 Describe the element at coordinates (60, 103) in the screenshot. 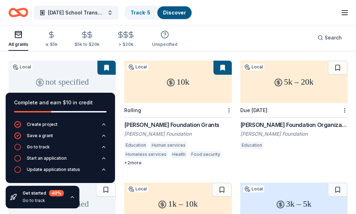

I see `div: Complete and earn $10 in credit` at that location.